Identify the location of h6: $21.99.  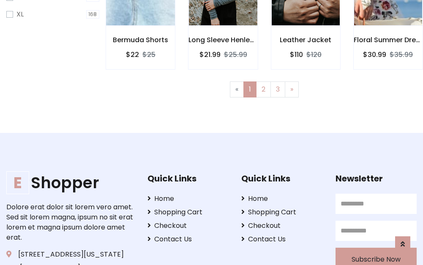
(210, 54).